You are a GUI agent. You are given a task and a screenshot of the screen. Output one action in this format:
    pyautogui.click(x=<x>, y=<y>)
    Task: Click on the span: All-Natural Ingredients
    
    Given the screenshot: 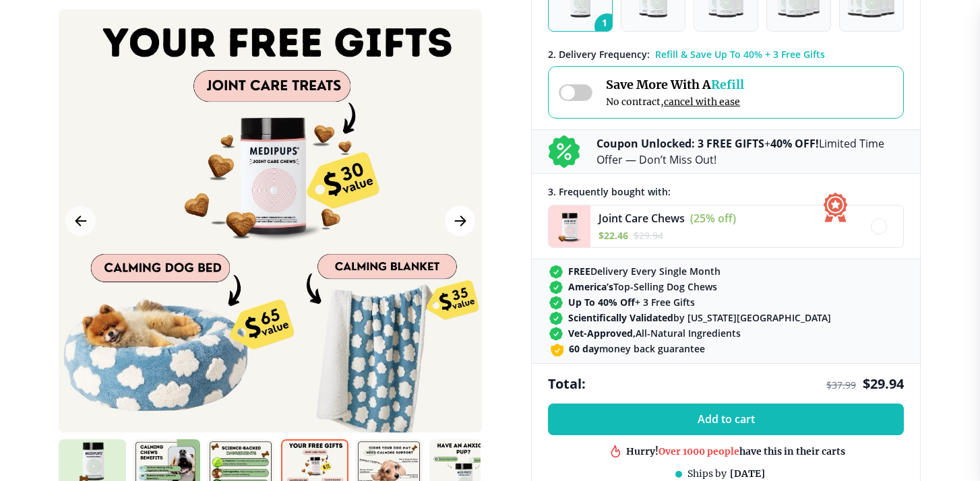 What is the action you would take?
    pyautogui.click(x=654, y=333)
    